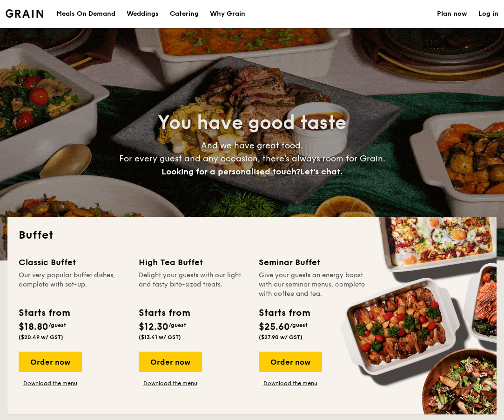 The image size is (504, 420). What do you see at coordinates (252, 123) in the screenshot?
I see `span: You have good taste` at bounding box center [252, 123].